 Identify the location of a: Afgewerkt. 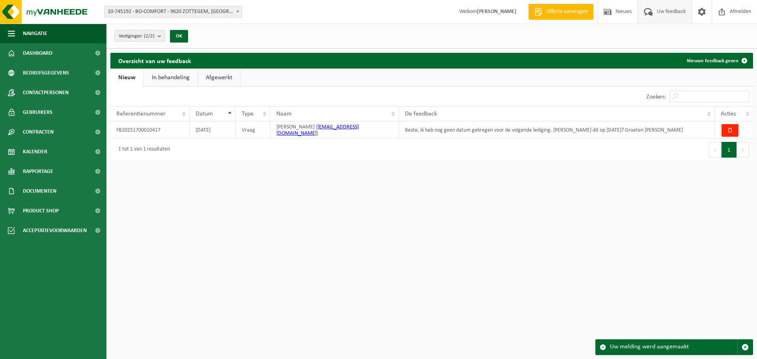
(219, 78).